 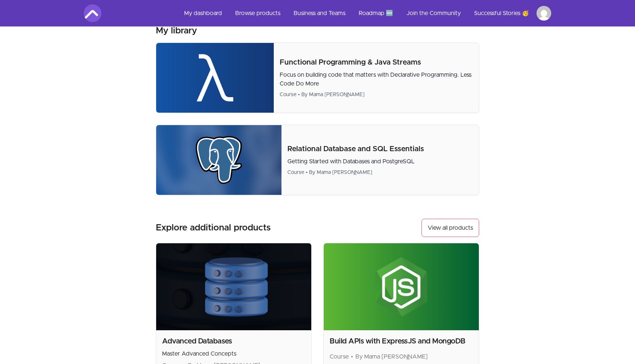 I want to click on img: Profile image for Reena Divya, so click(x=544, y=13).